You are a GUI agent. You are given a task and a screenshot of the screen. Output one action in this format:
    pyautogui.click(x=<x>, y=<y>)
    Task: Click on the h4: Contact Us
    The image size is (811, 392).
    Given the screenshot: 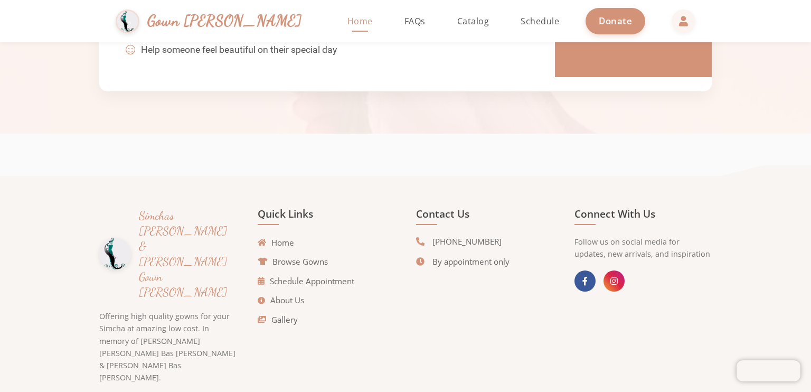 What is the action you would take?
    pyautogui.click(x=485, y=216)
    